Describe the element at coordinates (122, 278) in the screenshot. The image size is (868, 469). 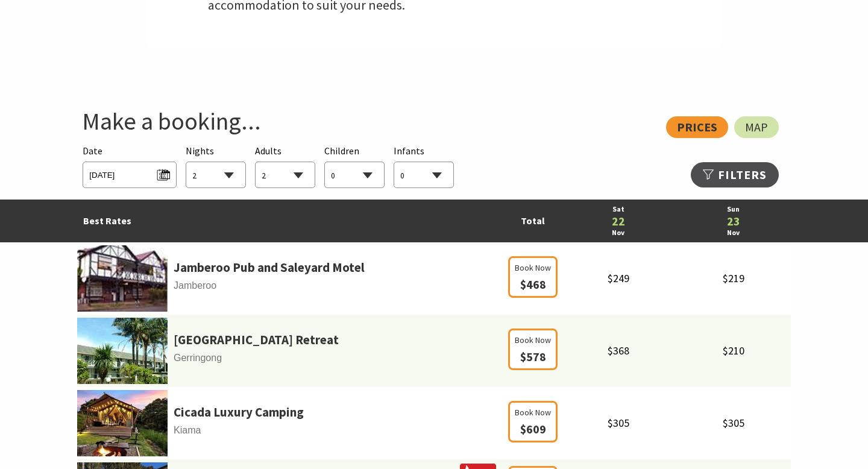
I see `img: Footballa.jpg` at that location.